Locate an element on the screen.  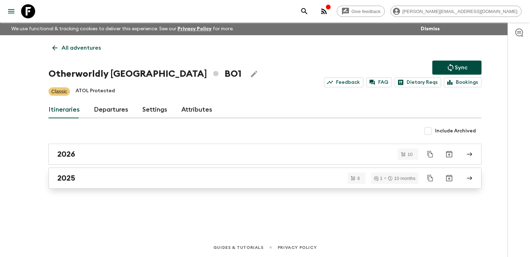
div: 10 months is located at coordinates (402, 178).